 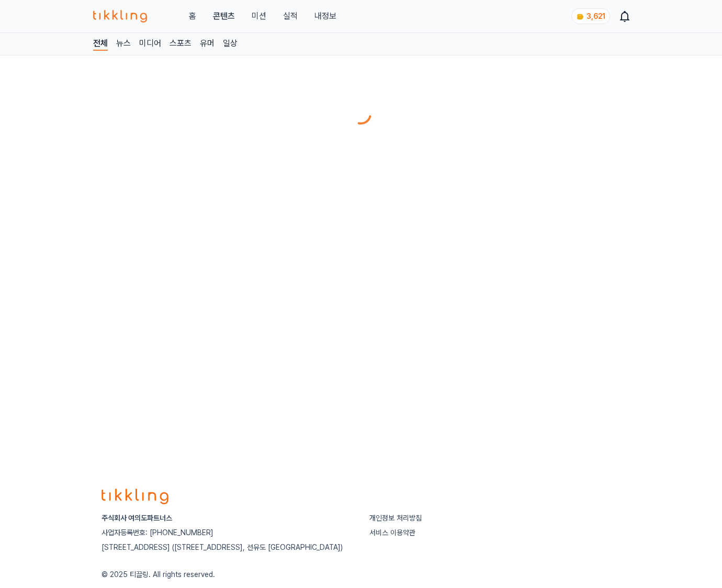 What do you see at coordinates (396, 518) in the screenshot?
I see `a: 개인정보 처리방침` at bounding box center [396, 518].